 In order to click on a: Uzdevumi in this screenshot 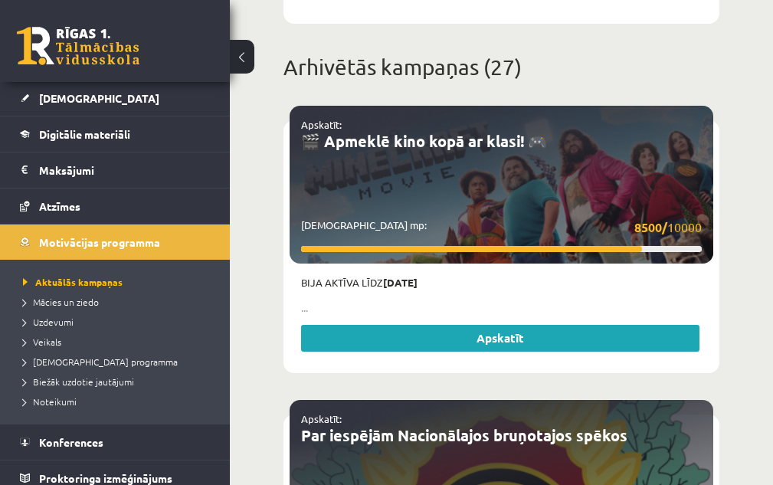, I will do `click(119, 322)`.